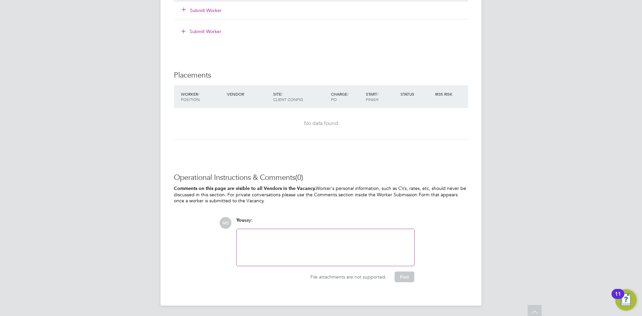 The image size is (642, 316). I want to click on span: You, so click(240, 220).